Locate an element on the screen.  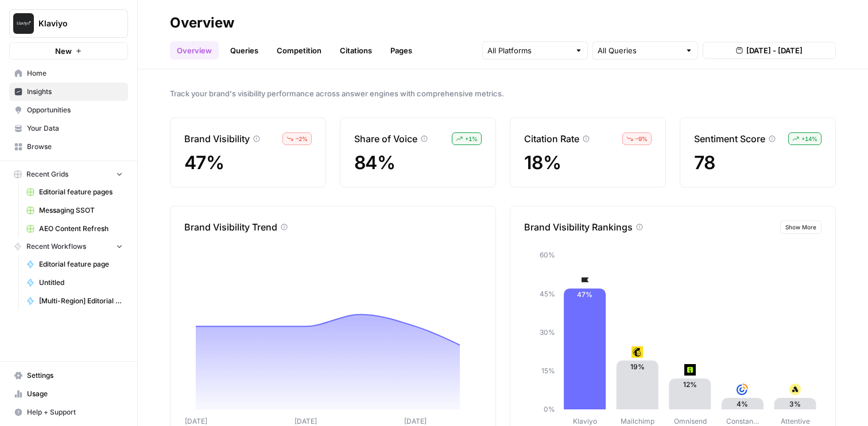
tspan: Attentive is located at coordinates (795, 421).